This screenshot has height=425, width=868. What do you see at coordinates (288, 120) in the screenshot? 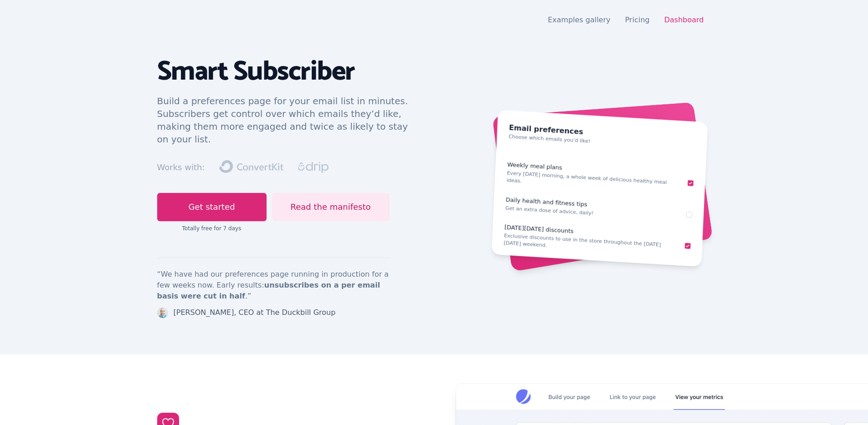
I see `p: Build a preferences page for your email list in minutes. Subscribers get control over which email...` at bounding box center [288, 120].